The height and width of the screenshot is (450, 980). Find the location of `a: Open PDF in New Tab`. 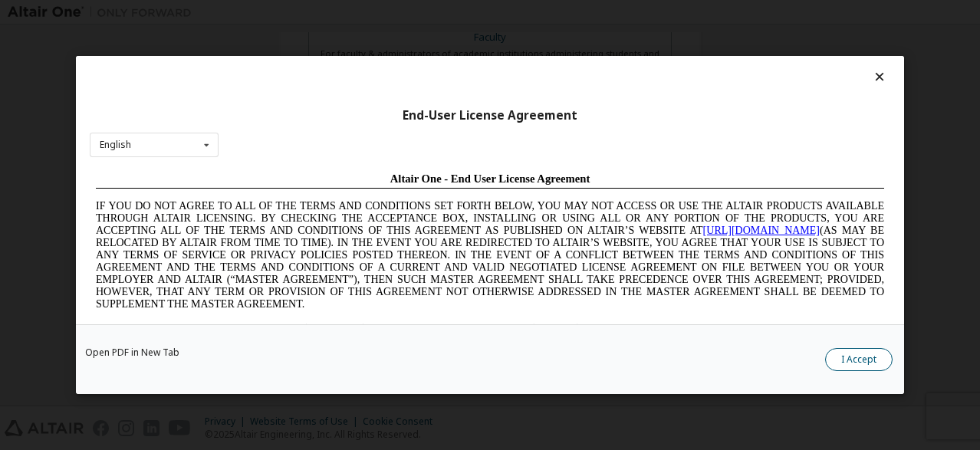

a: Open PDF in New Tab is located at coordinates (132, 353).